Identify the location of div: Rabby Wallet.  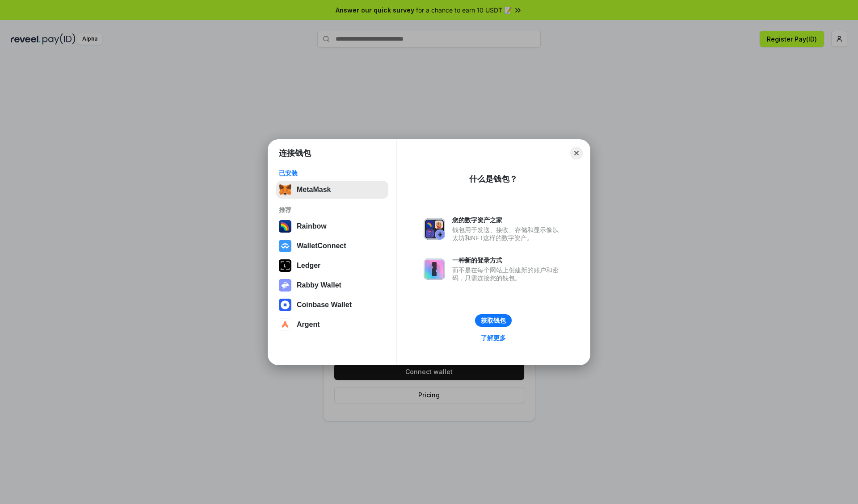
(319, 286).